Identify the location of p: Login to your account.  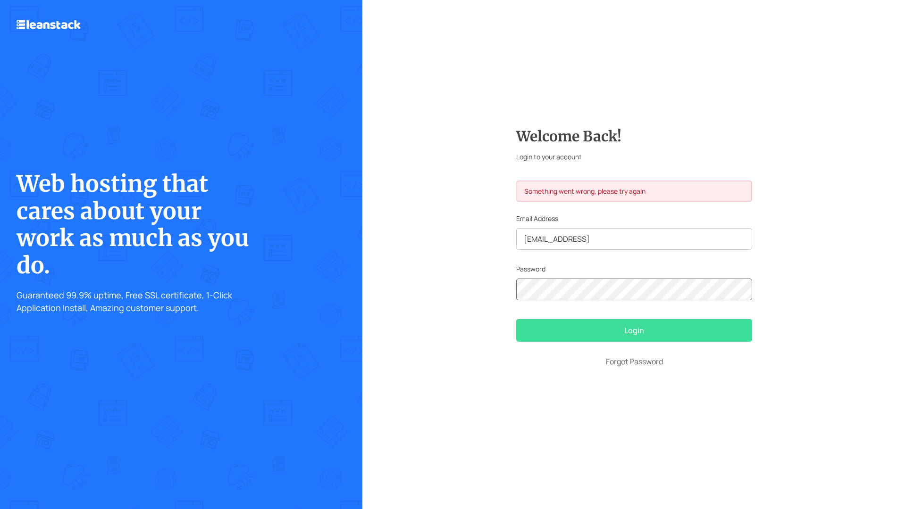
(634, 157).